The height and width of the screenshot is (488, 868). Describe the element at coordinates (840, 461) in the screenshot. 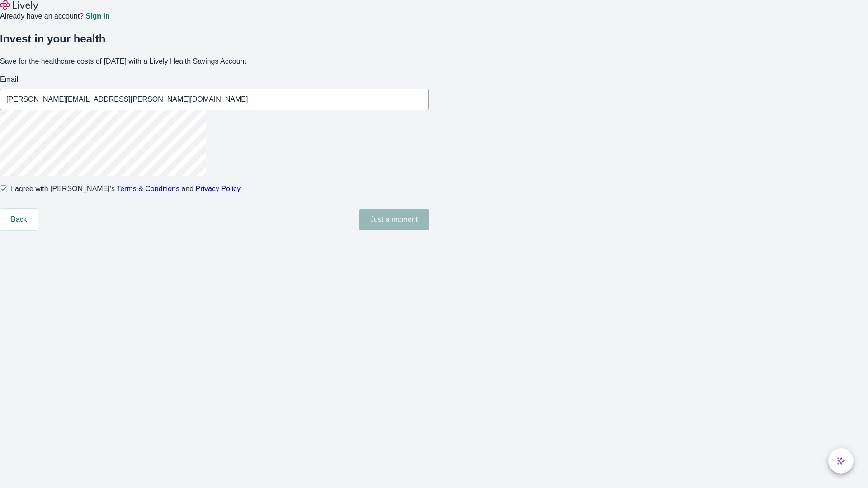

I see `svg: Lively AI Assistant` at that location.